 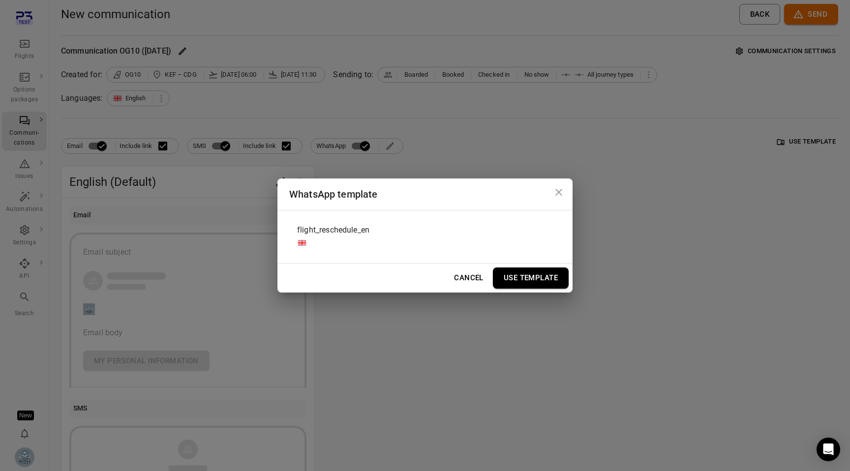 I want to click on button: Use Template, so click(x=531, y=278).